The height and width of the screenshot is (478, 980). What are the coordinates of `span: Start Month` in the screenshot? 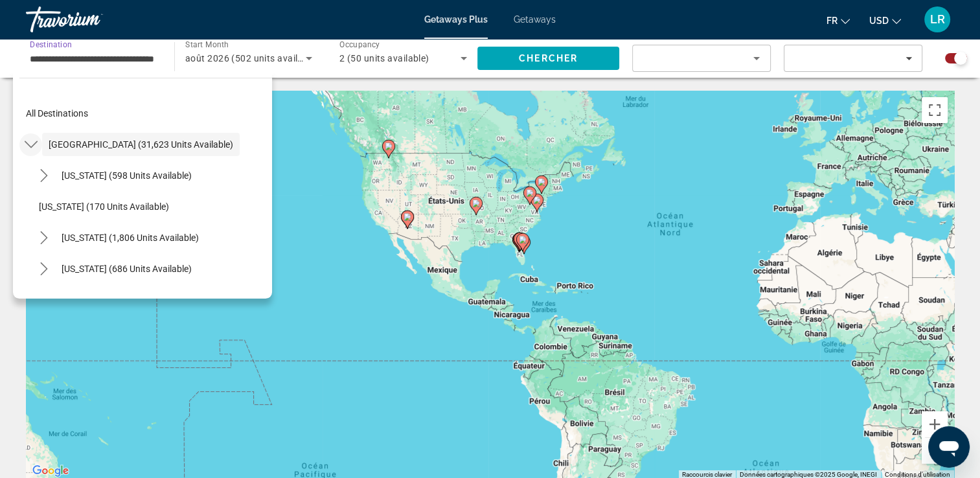 It's located at (206, 45).